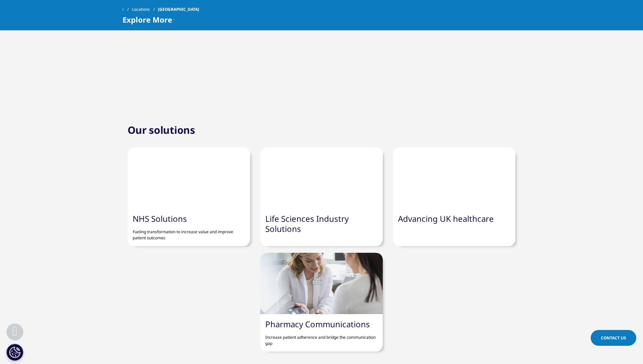 Image resolution: width=643 pixels, height=364 pixels. What do you see at coordinates (307, 224) in the screenshot?
I see `a: Life Sciences Industry Solutions` at bounding box center [307, 224].